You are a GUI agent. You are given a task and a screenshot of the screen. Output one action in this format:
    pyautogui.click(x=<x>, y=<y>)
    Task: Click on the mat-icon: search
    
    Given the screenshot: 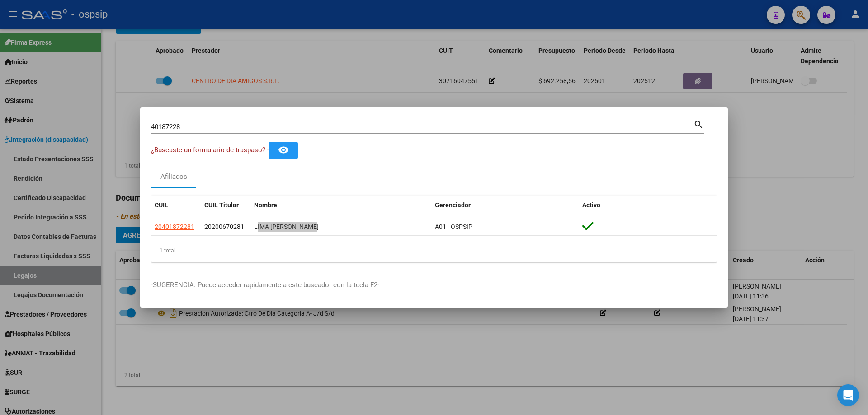 What is the action you would take?
    pyautogui.click(x=699, y=124)
    